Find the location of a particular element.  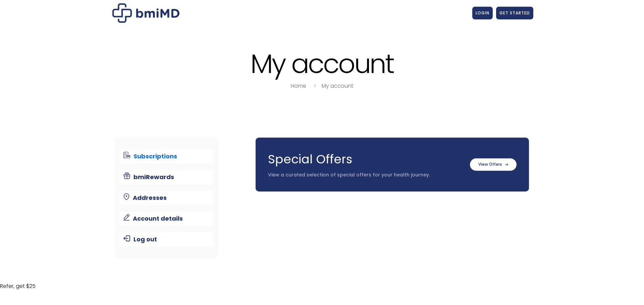

span: LOGIN is located at coordinates (482, 13).